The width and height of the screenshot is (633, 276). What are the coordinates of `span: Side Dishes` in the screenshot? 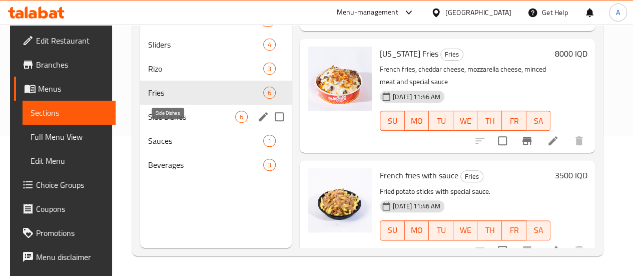 It's located at (192, 117).